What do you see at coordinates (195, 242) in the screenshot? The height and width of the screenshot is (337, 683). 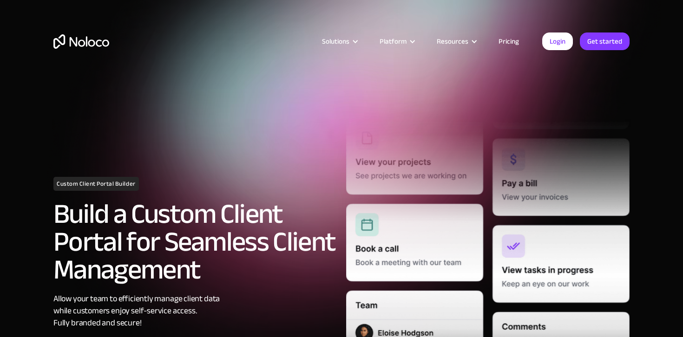 I see `h2: Build a Custom Client Portal for Seamless Client Management` at bounding box center [195, 242].